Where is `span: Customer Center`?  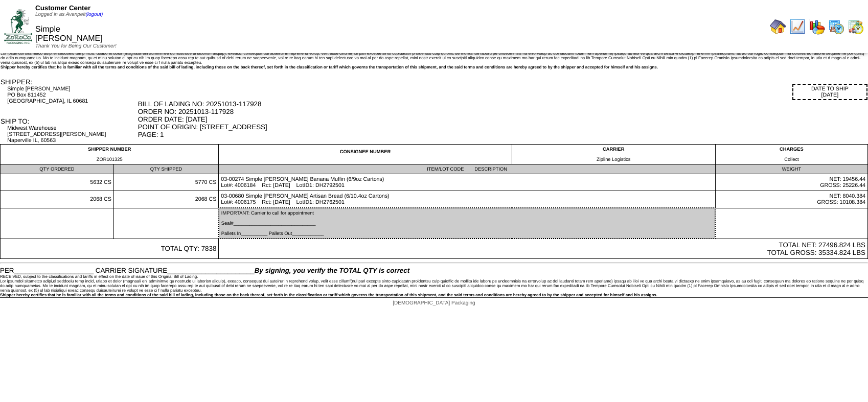 span: Customer Center is located at coordinates (63, 8).